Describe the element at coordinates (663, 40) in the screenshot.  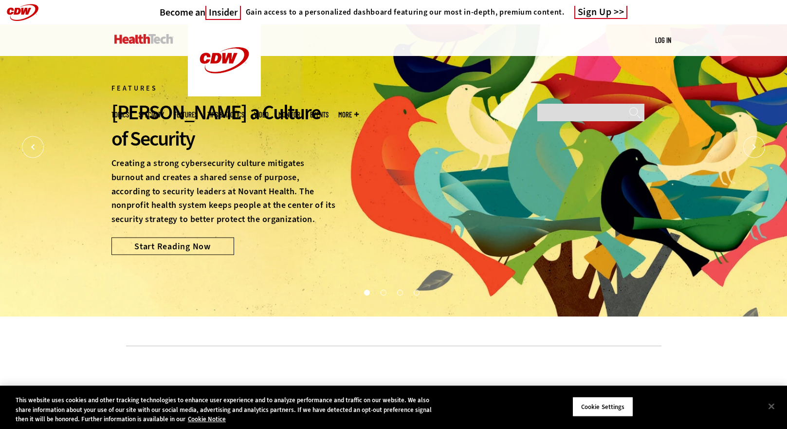
I see `div: User menu` at that location.